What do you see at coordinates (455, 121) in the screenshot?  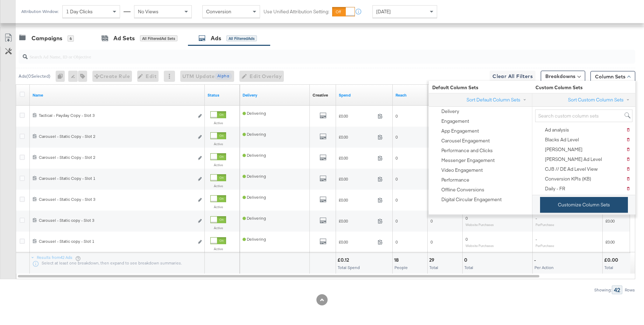 I see `div: Engagement` at bounding box center [455, 121].